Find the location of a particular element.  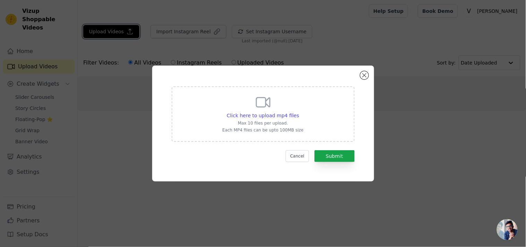

span: Click here to upload mp4 files is located at coordinates (263, 115).